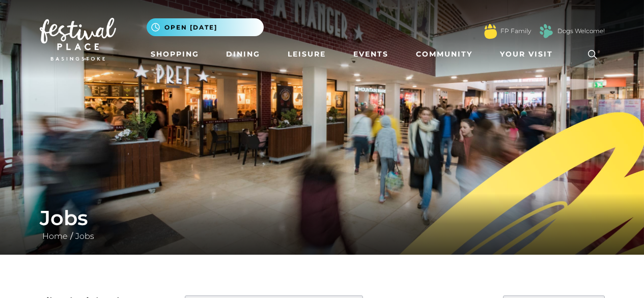 This screenshot has height=298, width=644. Describe the element at coordinates (529, 54) in the screenshot. I see `a: Your Visit` at that location.